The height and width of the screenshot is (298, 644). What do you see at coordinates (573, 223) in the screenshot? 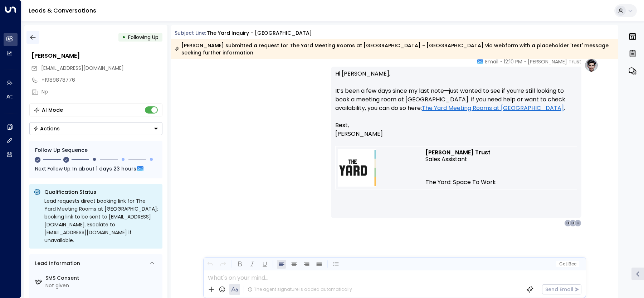
I see `div: H` at bounding box center [573, 223].